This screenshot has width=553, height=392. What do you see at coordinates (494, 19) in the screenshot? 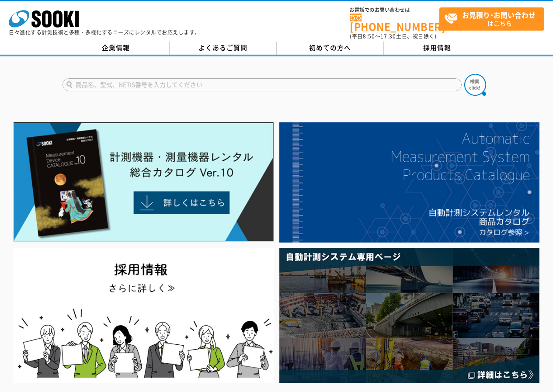
I see `span: はこちら` at bounding box center [494, 19].